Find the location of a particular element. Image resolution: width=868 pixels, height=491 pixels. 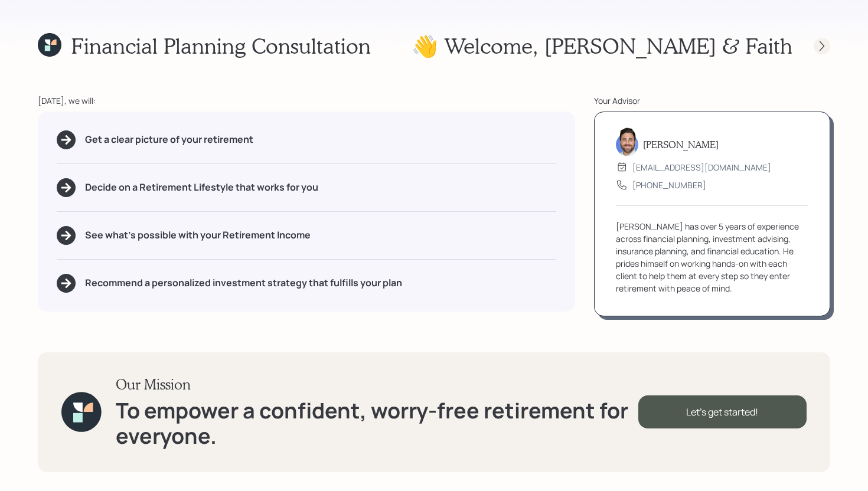

div: Let's get started! is located at coordinates (722, 412).